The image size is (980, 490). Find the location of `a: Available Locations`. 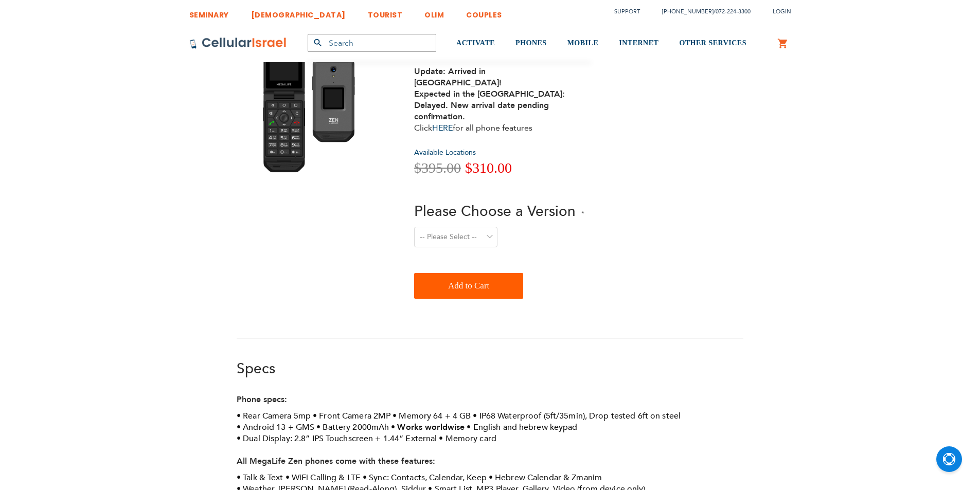

a: Available Locations is located at coordinates (445, 153).